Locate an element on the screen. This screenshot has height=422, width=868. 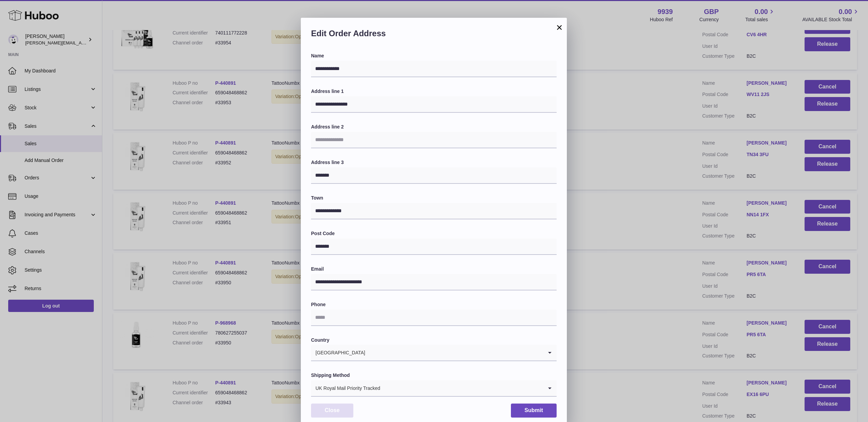
button: Close is located at coordinates (332, 410).